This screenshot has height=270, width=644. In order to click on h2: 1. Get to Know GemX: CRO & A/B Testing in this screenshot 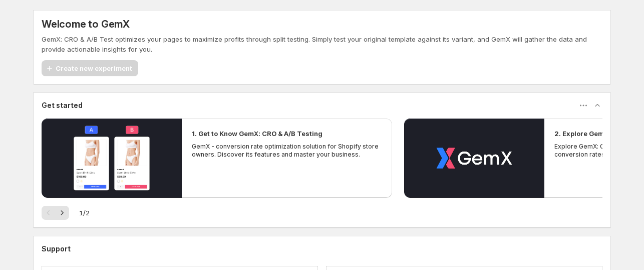, I will do `click(257, 134)`.